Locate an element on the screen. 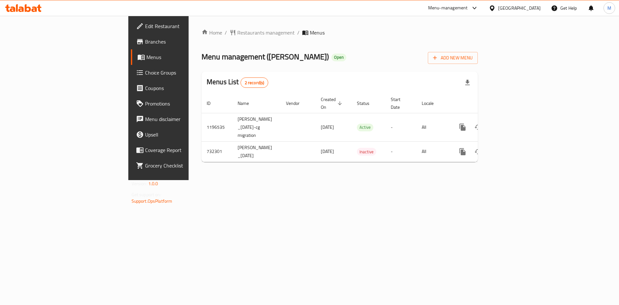 The height and width of the screenshot is (305, 619). div: Total records count is located at coordinates (254, 83).